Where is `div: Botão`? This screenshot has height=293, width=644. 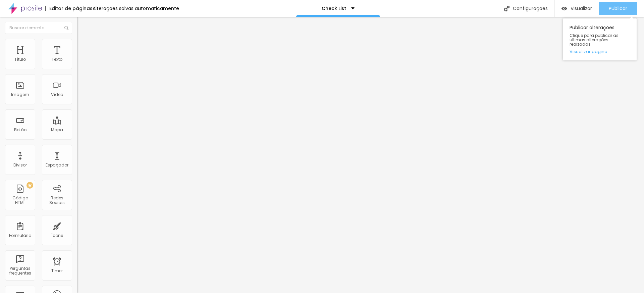
div: Botão is located at coordinates (20, 130).